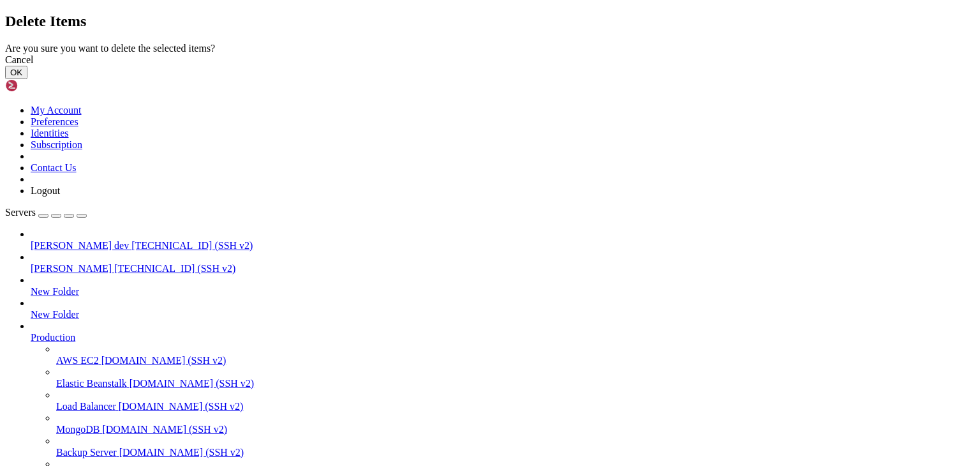  I want to click on span: server.php tests vendor_nuevo.zip, so click(360, 97).